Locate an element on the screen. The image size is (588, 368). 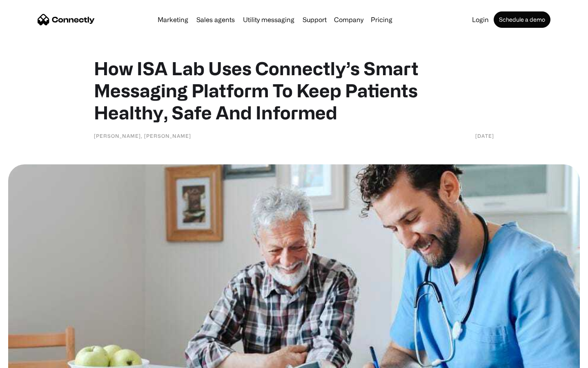
a: Utility messaging is located at coordinates (269, 20).